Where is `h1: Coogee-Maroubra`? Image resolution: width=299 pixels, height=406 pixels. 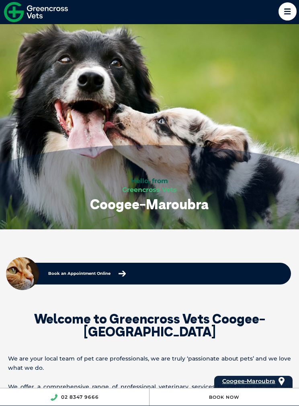 h1: Coogee-Maroubra is located at coordinates (150, 204).